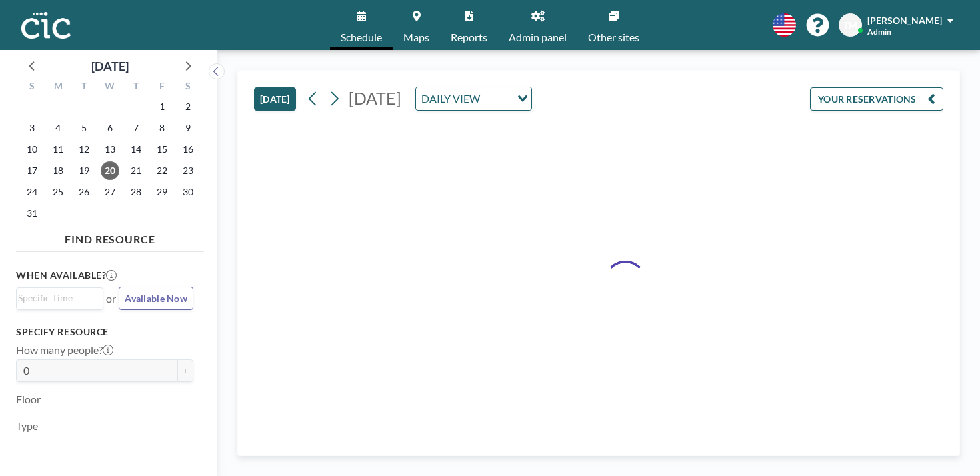 Image resolution: width=980 pixels, height=476 pixels. I want to click on span: Friday, August 8, 2025, so click(162, 128).